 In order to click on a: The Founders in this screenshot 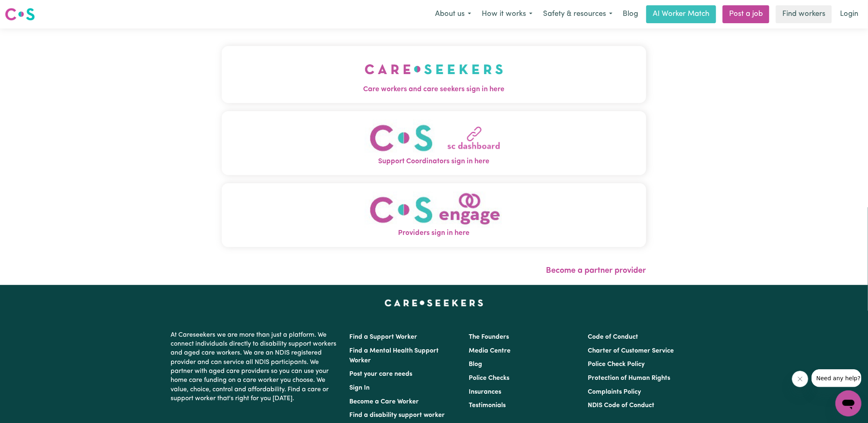, I will do `click(489, 337)`.